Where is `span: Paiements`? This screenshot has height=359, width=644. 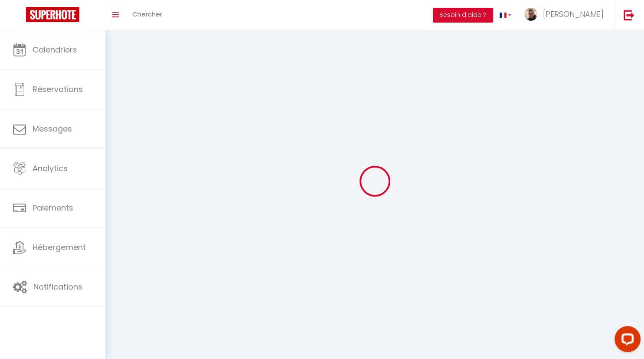
span: Paiements is located at coordinates (53, 207).